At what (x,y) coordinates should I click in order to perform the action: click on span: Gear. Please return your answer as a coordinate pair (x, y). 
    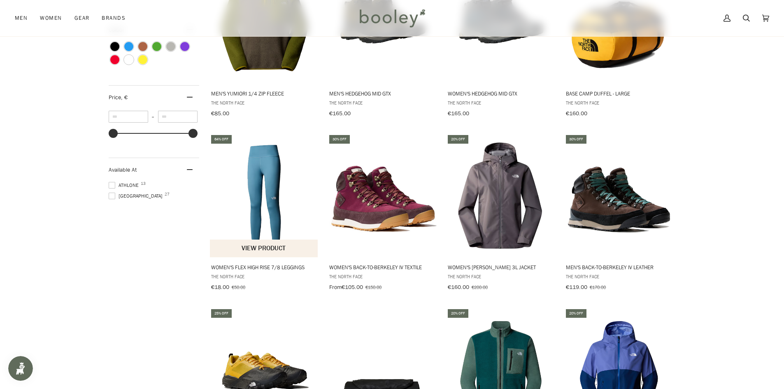
    Looking at the image, I should click on (82, 18).